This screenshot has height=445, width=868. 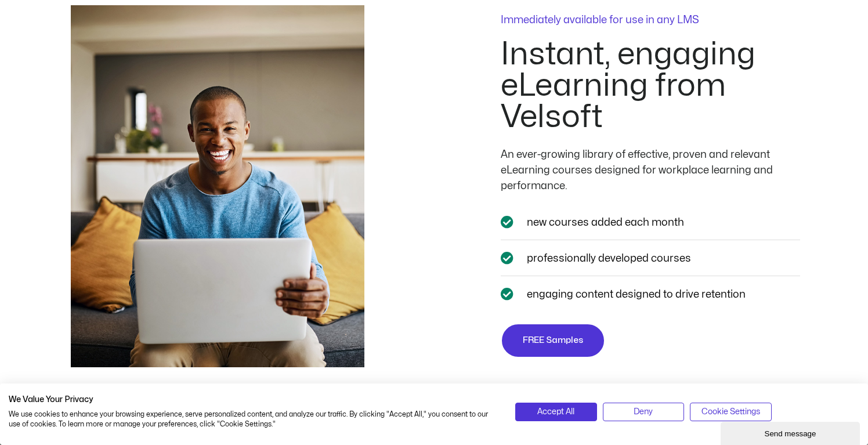 What do you see at coordinates (643, 412) in the screenshot?
I see `span: Deny` at bounding box center [643, 412].